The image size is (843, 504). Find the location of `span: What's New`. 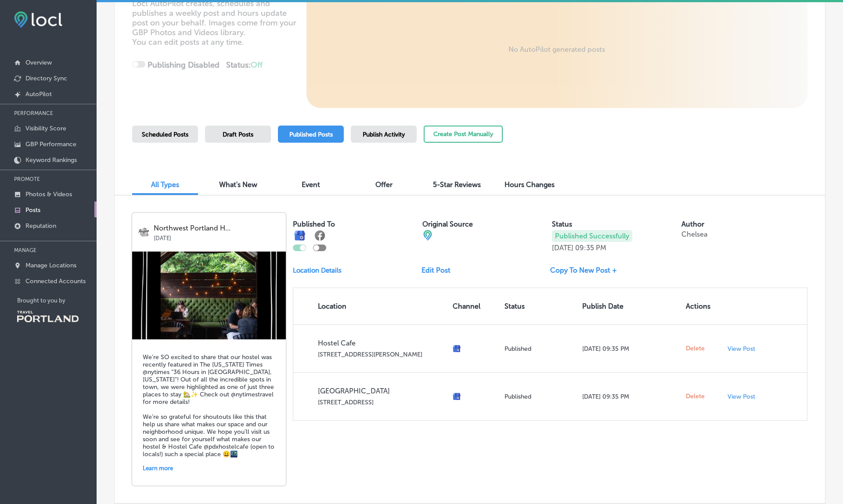

span: What's New is located at coordinates (238, 184).